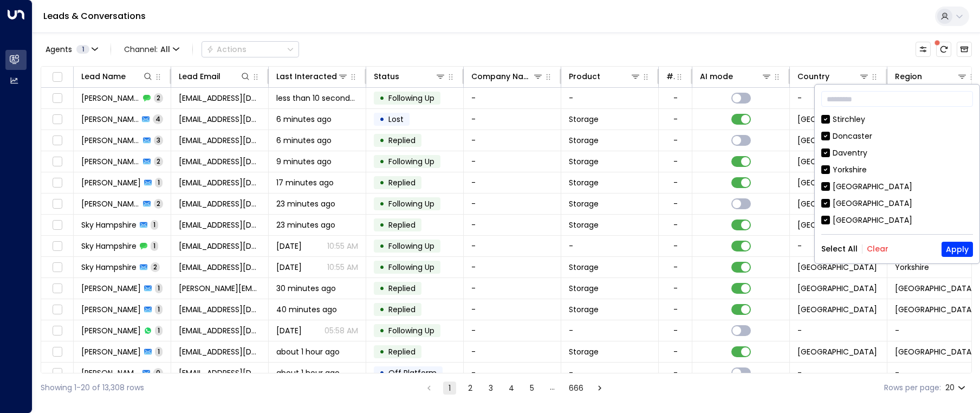  I want to click on div: Button group with a nested menu, so click(250, 50).